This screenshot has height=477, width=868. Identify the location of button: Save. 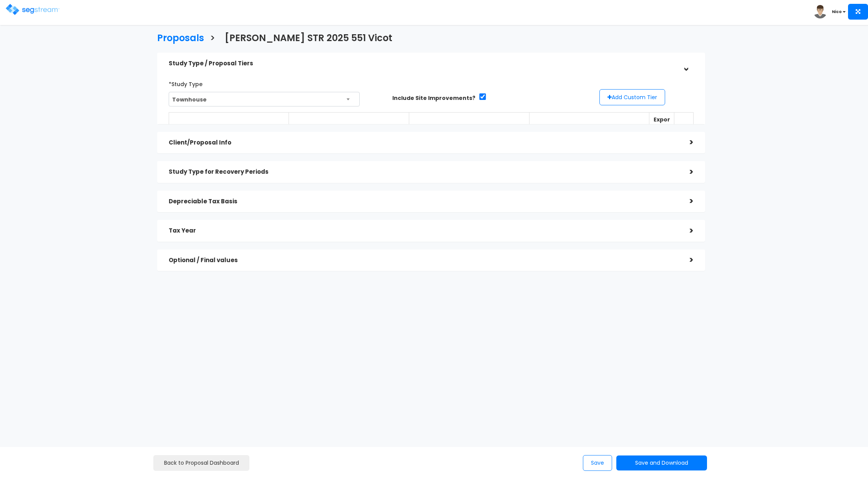
(598, 463).